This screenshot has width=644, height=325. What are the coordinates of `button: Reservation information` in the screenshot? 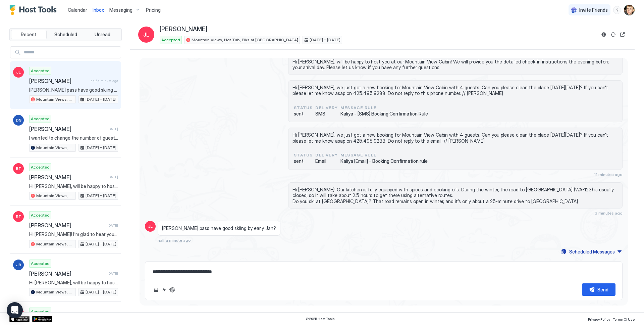 It's located at (604, 34).